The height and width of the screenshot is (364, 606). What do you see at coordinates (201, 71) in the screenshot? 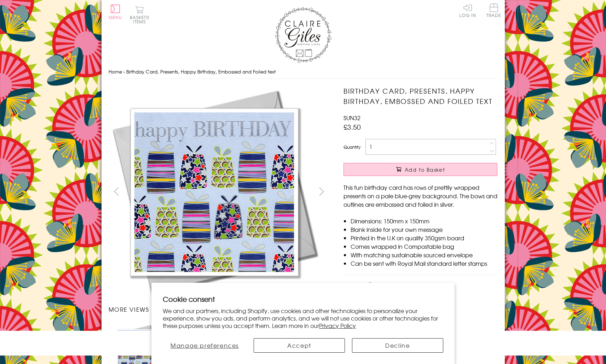
I see `span: Birthday Card, Presents, Happy Birthday, Embossed and Foiled text` at bounding box center [201, 71].